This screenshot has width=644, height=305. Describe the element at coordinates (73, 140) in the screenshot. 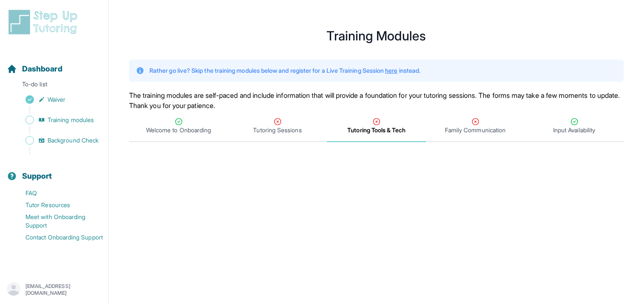

I see `span: Background Check` at that location.